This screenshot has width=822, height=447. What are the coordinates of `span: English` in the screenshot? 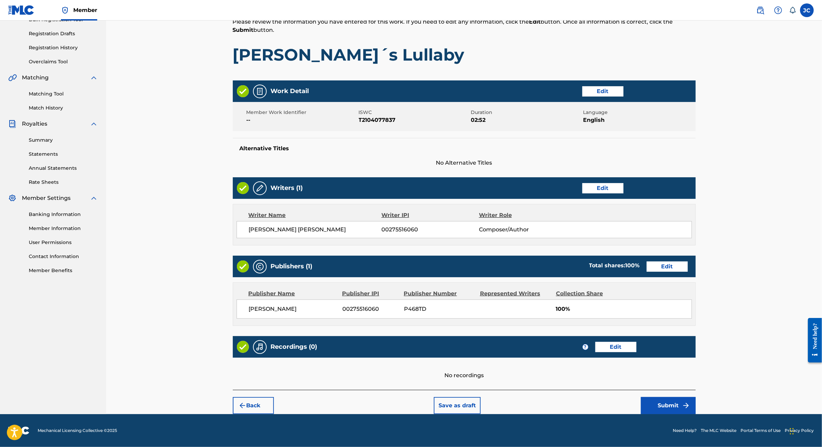 It's located at (638, 120).